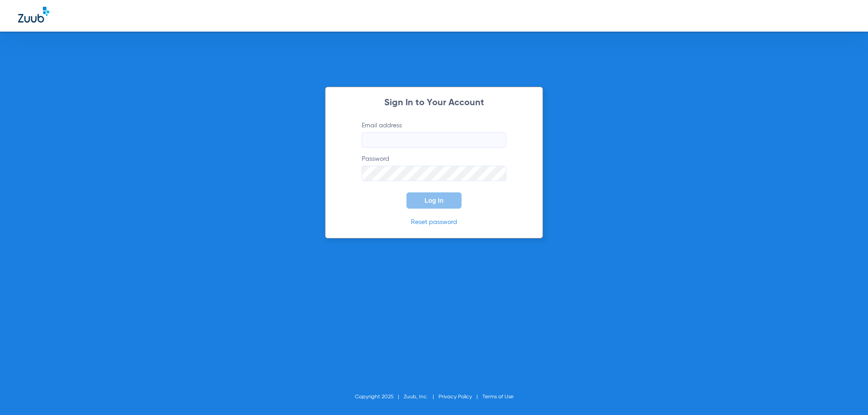 The width and height of the screenshot is (868, 415). Describe the element at coordinates (434, 222) in the screenshot. I see `a: Reset password` at that location.